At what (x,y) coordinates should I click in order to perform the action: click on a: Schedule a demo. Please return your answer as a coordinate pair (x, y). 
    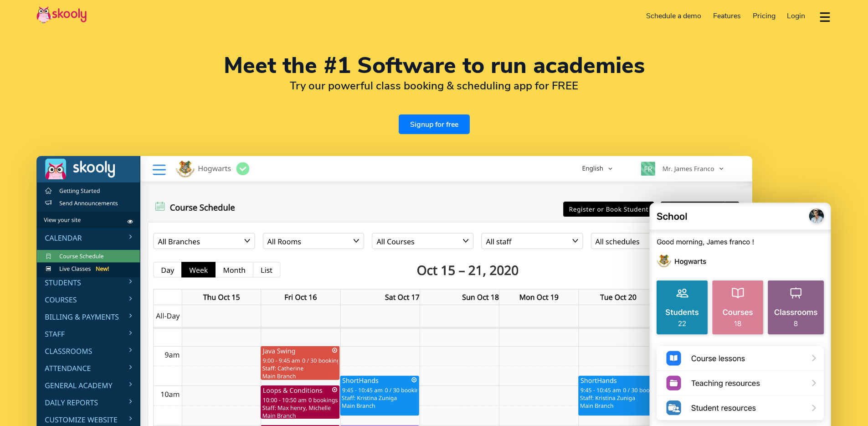
    Looking at the image, I should click on (674, 16).